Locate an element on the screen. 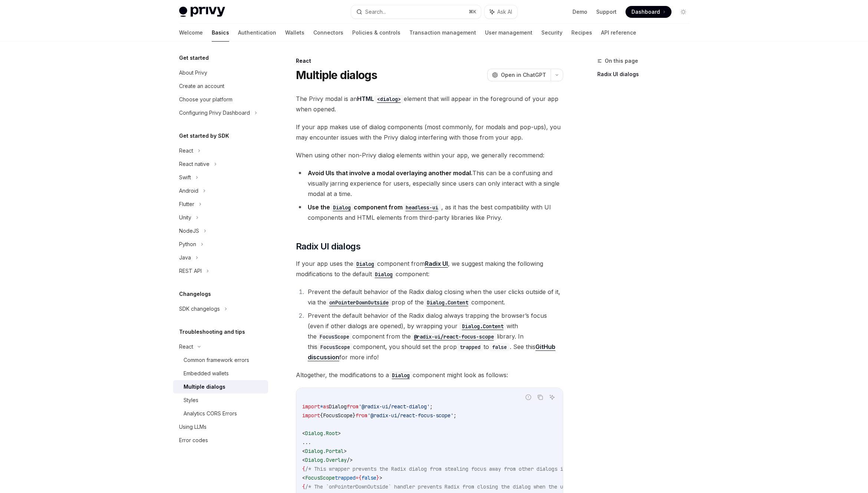 The width and height of the screenshot is (868, 493). a: Radix UI dialogs is located at coordinates (646, 74).